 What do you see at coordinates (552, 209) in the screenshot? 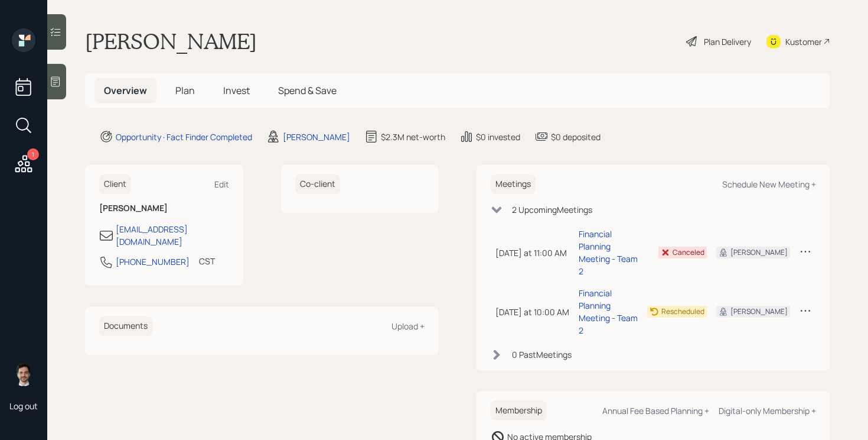
I see `div: 2 Upcoming Meeting s` at bounding box center [552, 209].